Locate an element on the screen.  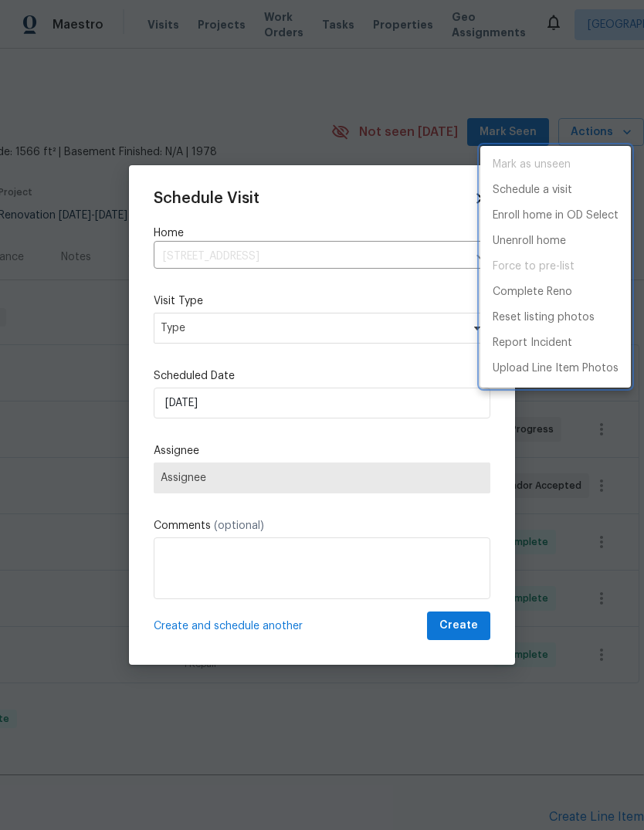
p: Schedule a visit is located at coordinates (531, 190).